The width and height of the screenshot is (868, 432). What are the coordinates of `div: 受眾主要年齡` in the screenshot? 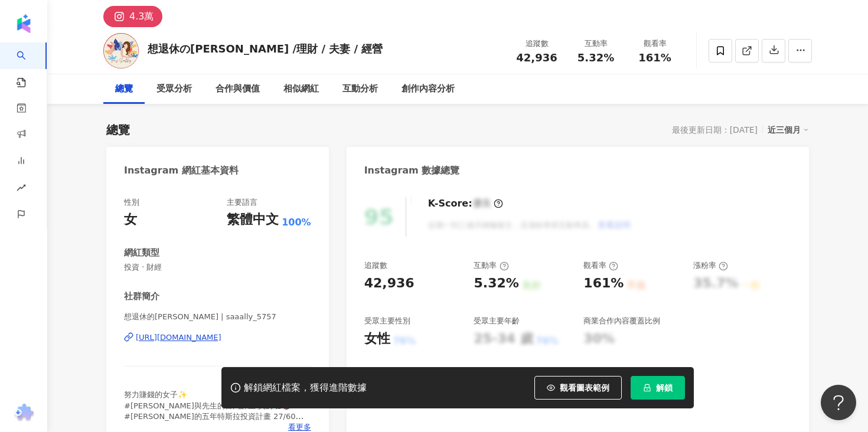 It's located at (496, 322).